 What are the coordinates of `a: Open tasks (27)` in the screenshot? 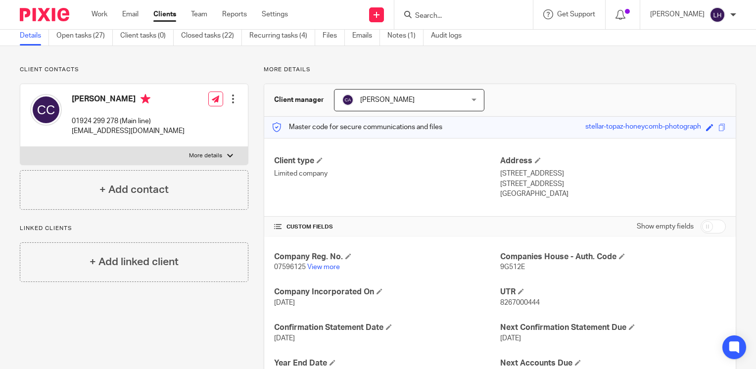 It's located at (85, 36).